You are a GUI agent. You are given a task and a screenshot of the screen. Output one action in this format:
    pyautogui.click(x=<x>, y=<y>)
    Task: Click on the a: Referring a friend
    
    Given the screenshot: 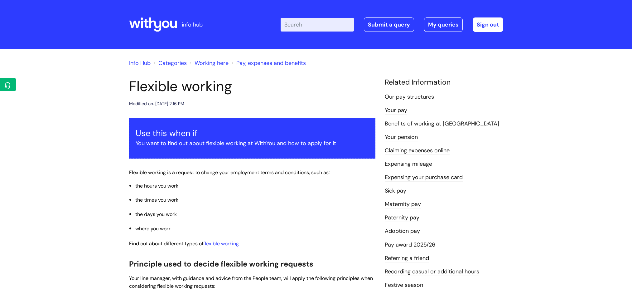 What is the action you would take?
    pyautogui.click(x=407, y=258)
    